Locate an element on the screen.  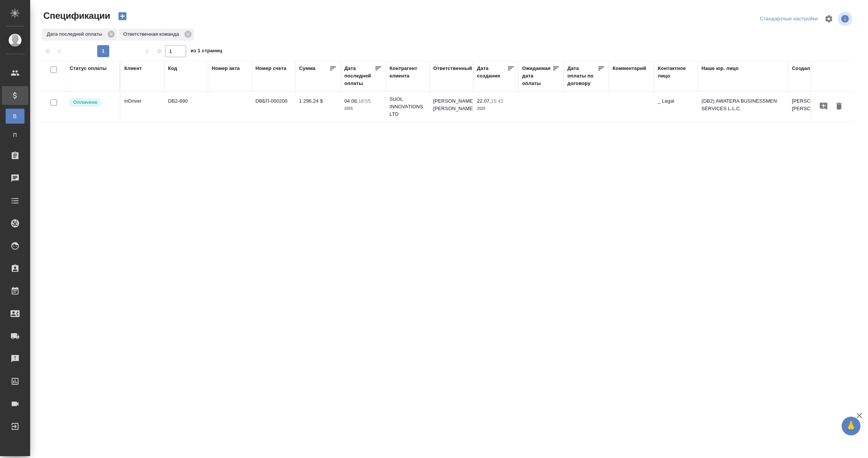
a: В is located at coordinates (15, 116).